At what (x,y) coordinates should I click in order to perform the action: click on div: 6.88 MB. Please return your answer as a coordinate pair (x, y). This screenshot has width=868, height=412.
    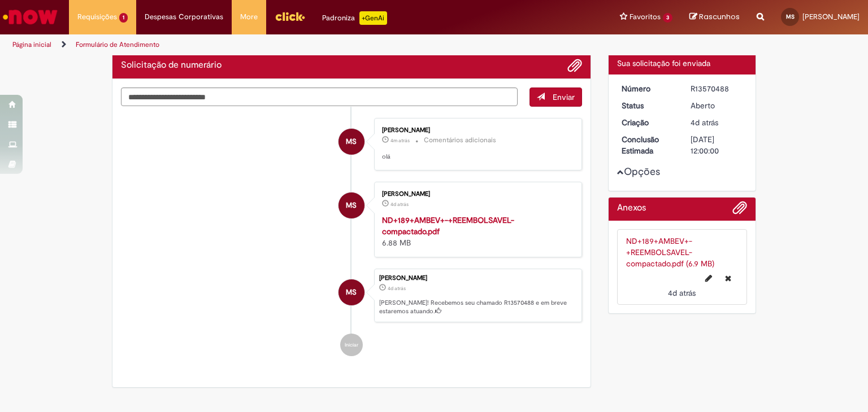
    Looking at the image, I should click on (475, 232).